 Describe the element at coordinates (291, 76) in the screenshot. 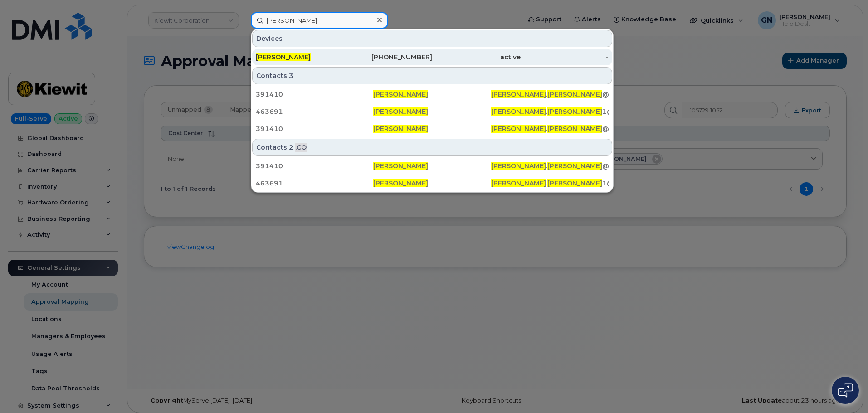

I see `span: 3` at that location.